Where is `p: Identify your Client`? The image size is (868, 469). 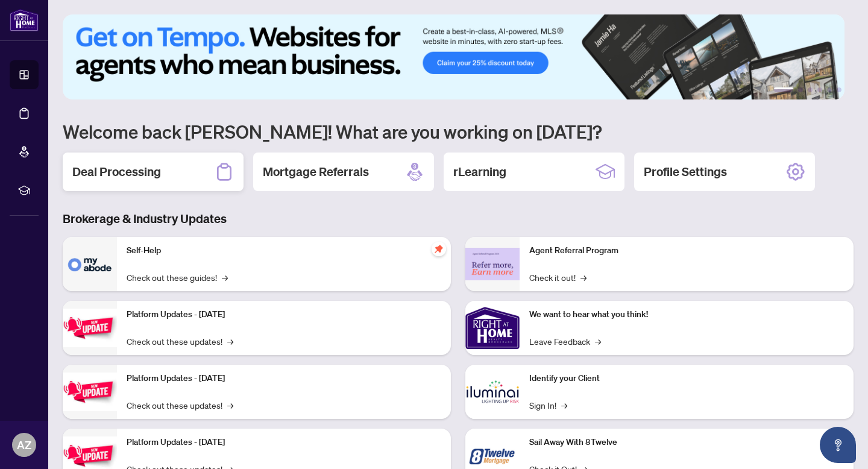
p: Identify your Client is located at coordinates (687, 379).